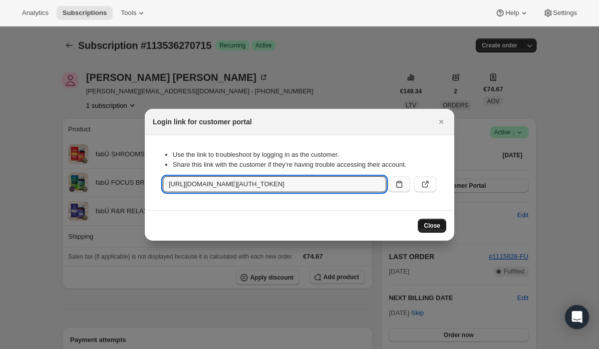 Image resolution: width=599 pixels, height=349 pixels. What do you see at coordinates (133, 13) in the screenshot?
I see `button: Tools` at bounding box center [133, 13].